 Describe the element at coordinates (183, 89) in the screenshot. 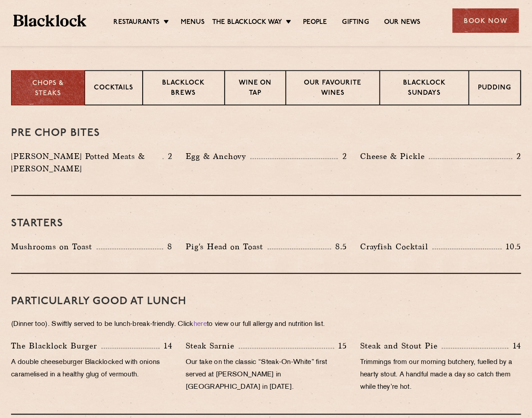

I see `p: Blacklock Brews` at that location.